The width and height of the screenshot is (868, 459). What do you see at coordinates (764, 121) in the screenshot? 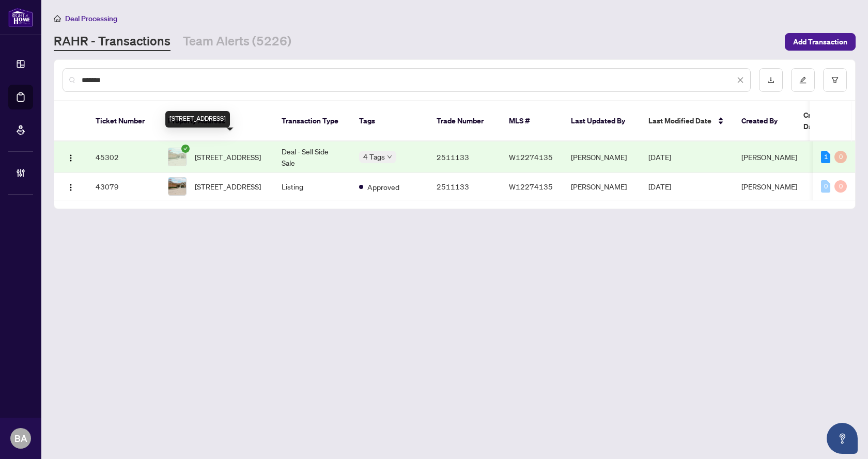
I see `th: Created By` at bounding box center [764, 121].